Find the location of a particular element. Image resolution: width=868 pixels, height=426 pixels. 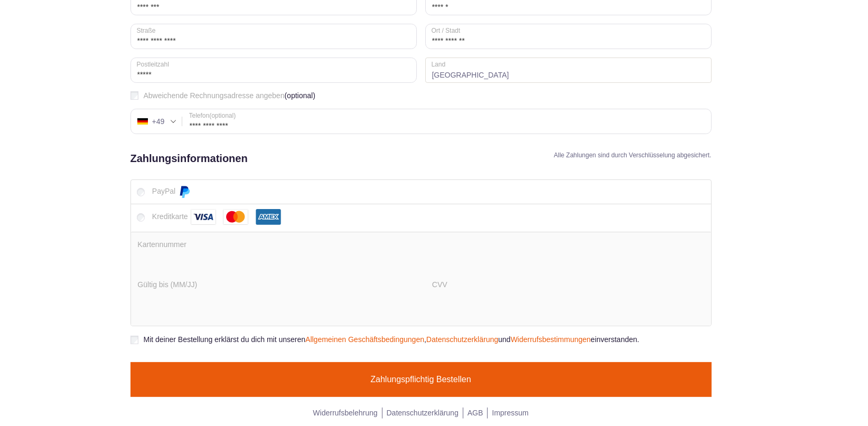

input: Abweichende Rechnungsadresse angeben(optional) is located at coordinates (135, 96).